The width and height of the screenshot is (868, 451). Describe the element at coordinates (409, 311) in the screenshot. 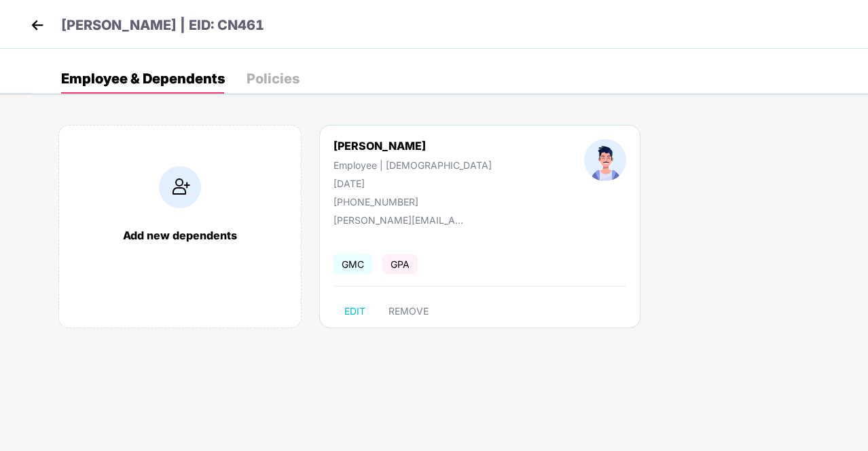

I see `button: REMOVE` at that location.